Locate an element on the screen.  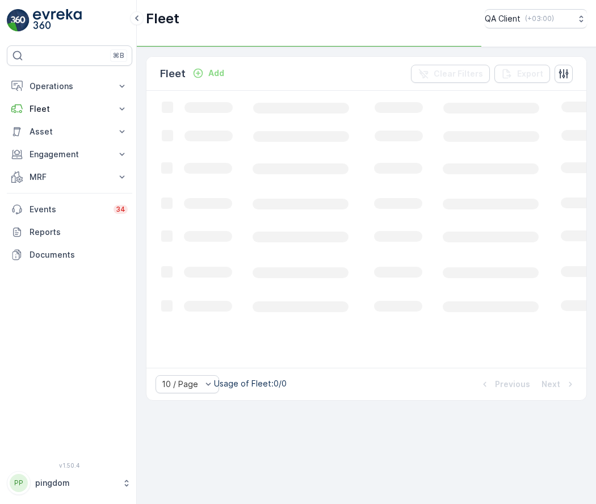
p: pingdom is located at coordinates (75, 483).